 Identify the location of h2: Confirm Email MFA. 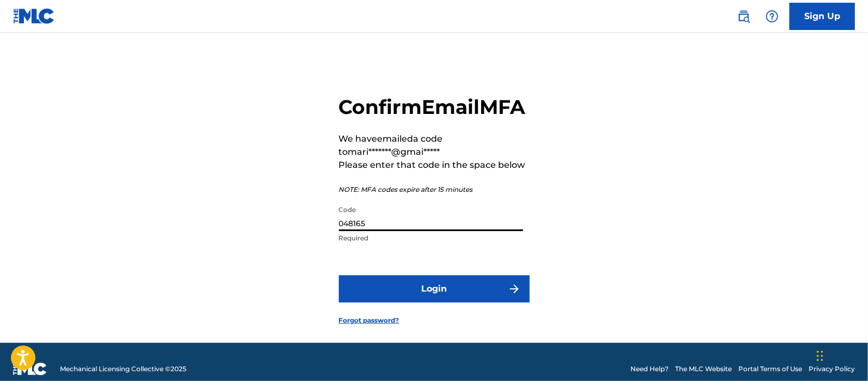
(434, 106).